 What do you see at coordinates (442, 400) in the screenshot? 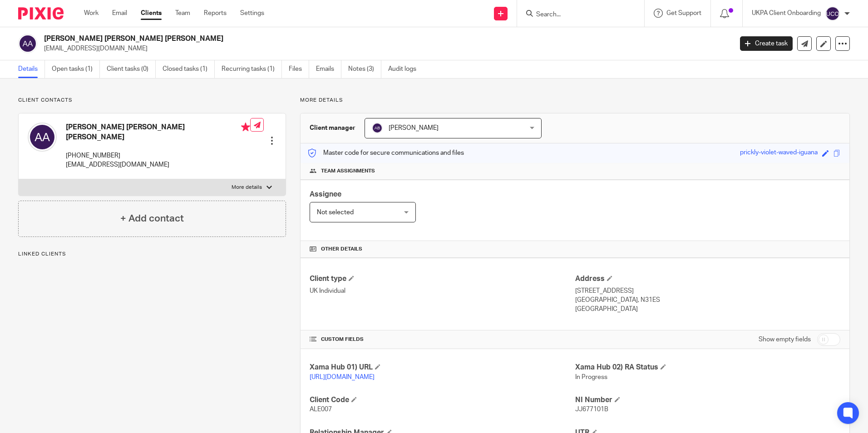
I see `h4: Client Code` at bounding box center [442, 400].